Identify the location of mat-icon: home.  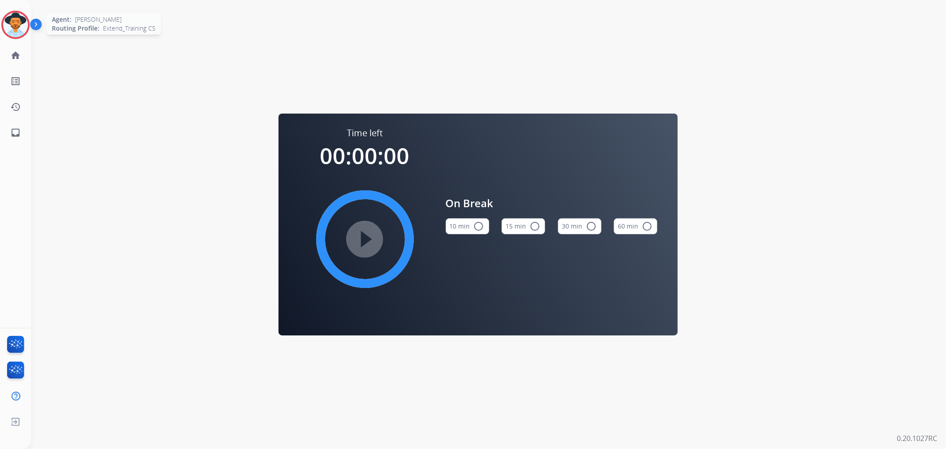
(16, 55).